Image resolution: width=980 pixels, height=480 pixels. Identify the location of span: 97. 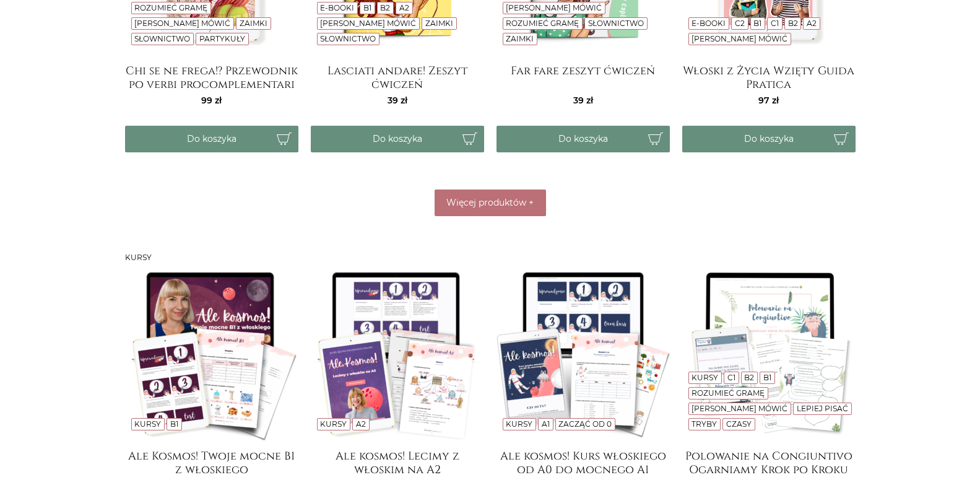
(768, 101).